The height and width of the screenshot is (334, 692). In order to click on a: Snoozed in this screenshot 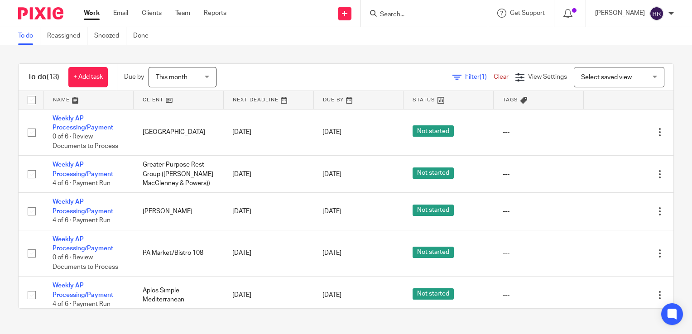, I will do `click(110, 36)`.